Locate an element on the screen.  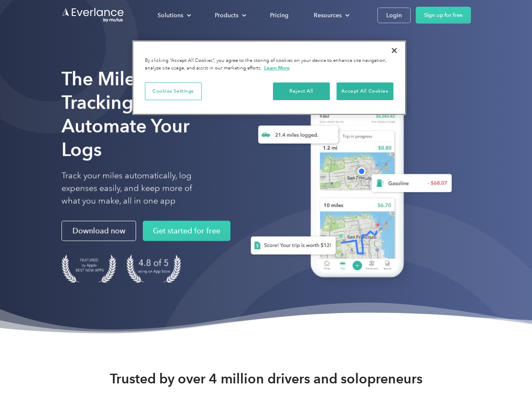
img: Badge for Featured by Apple Best New Apps is located at coordinates (89, 269).